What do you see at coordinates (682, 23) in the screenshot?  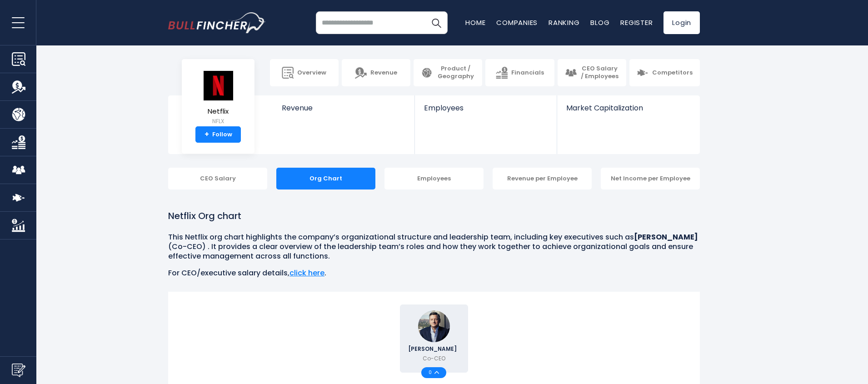 I see `a: Login` at bounding box center [682, 23].